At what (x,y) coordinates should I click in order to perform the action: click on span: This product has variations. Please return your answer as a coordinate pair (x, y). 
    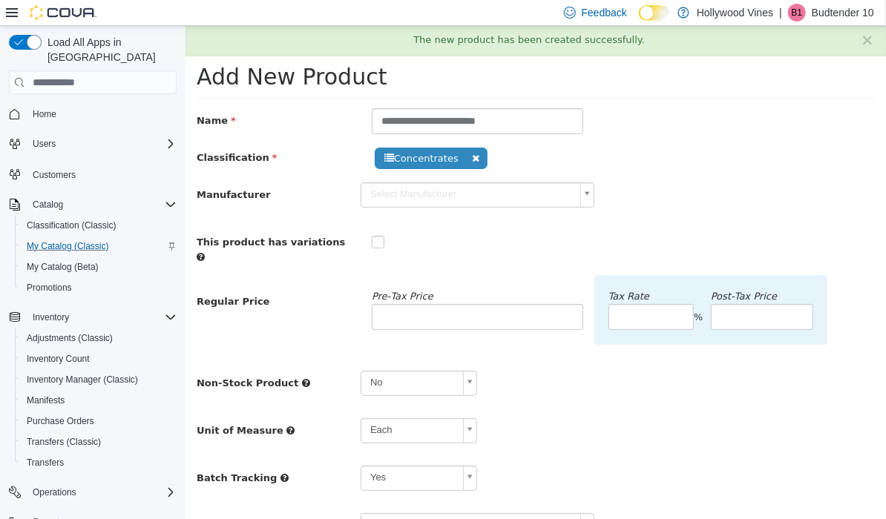
    Looking at the image, I should click on (85, 216).